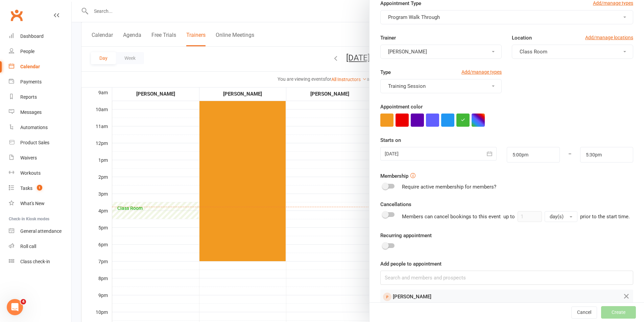  Describe the element at coordinates (441, 87) in the screenshot. I see `button: Training Session` at that location.